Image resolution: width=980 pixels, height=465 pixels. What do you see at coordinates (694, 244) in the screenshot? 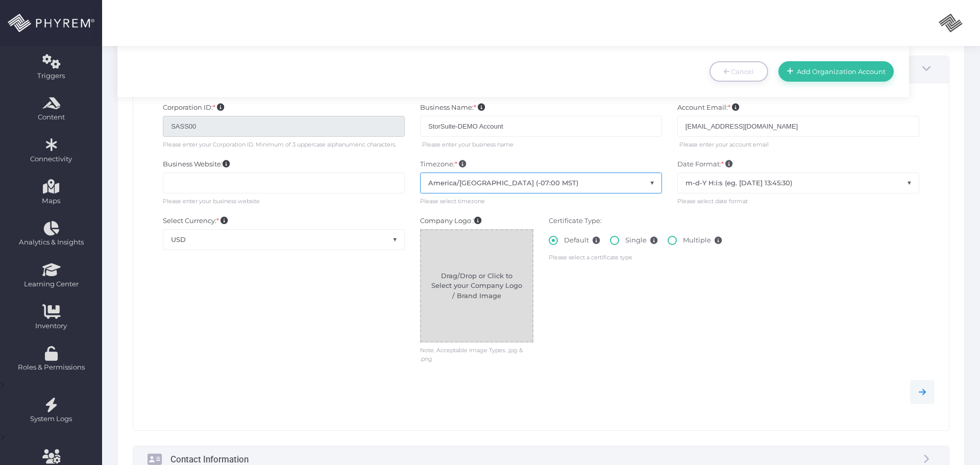
I see `label: Multiple` at bounding box center [694, 244].